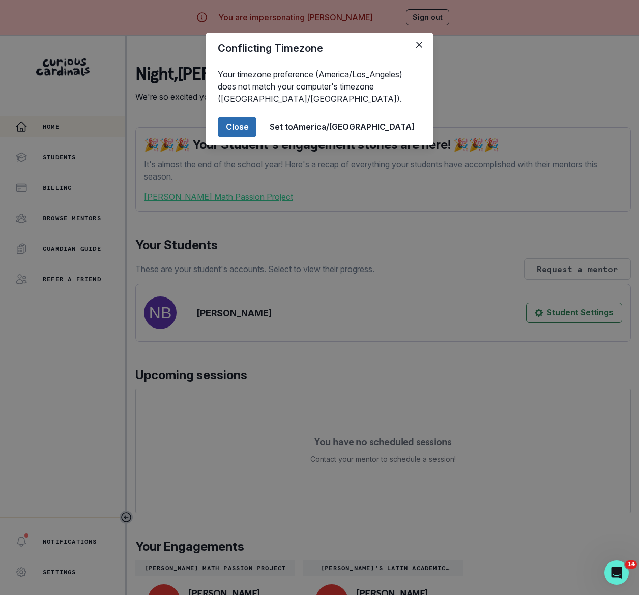 This screenshot has height=595, width=639. Describe the element at coordinates (320, 87) in the screenshot. I see `div: Your timezone preference (America/Los_Angeles) does not match your computer's timezone ([GEOGRAPH...` at that location.